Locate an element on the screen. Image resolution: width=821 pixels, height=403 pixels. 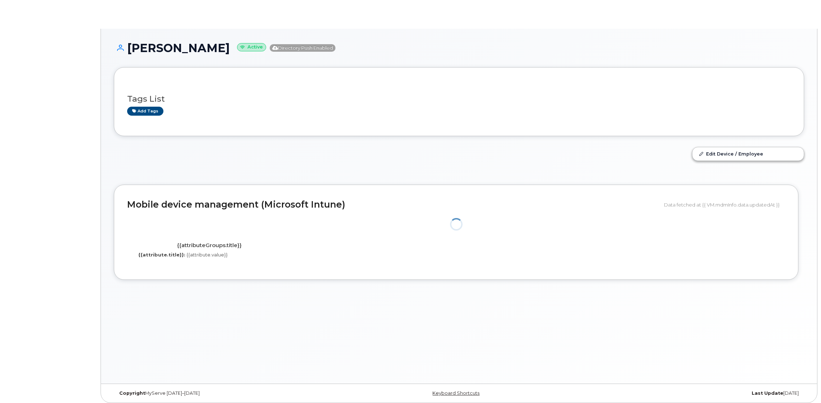
a: Keyboard Shortcuts is located at coordinates (456, 393).